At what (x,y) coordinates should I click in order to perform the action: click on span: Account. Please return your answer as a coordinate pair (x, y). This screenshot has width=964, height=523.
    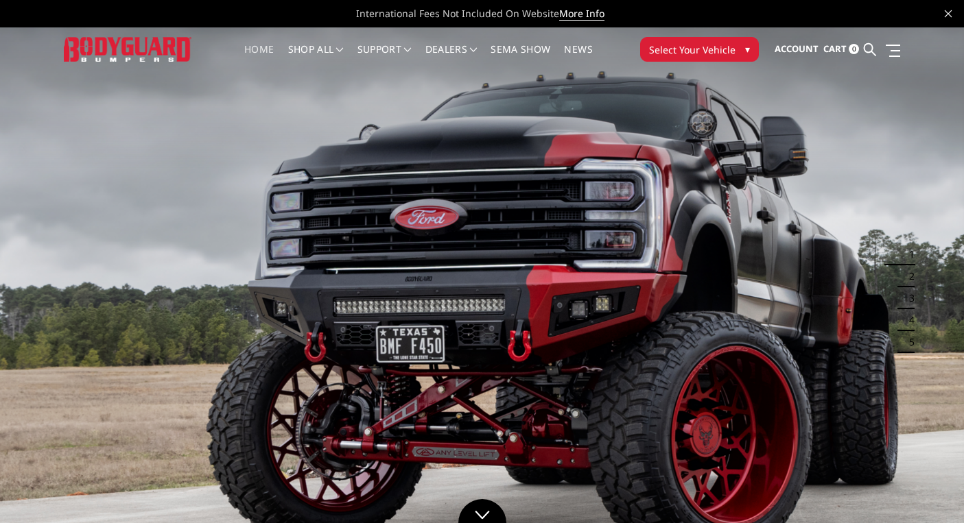
    Looking at the image, I should click on (796, 49).